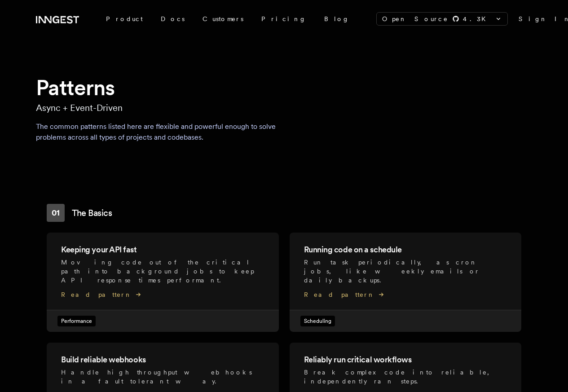  I want to click on span: Open Source, so click(416, 19).